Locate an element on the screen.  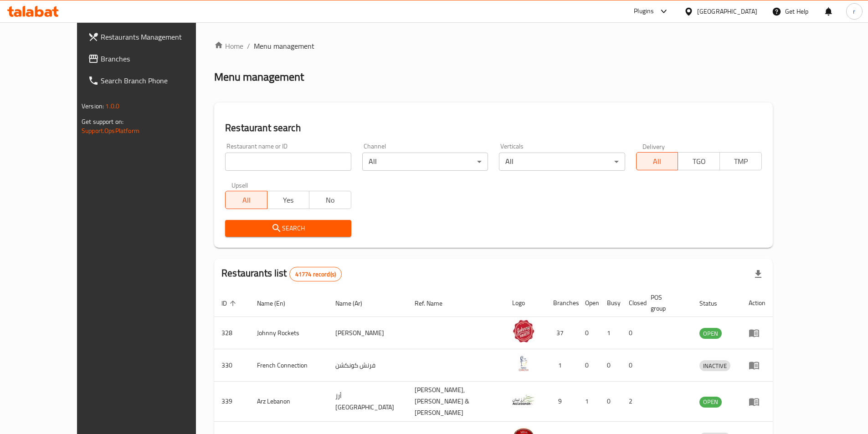
img: Arz Lebanon is located at coordinates (524, 399).